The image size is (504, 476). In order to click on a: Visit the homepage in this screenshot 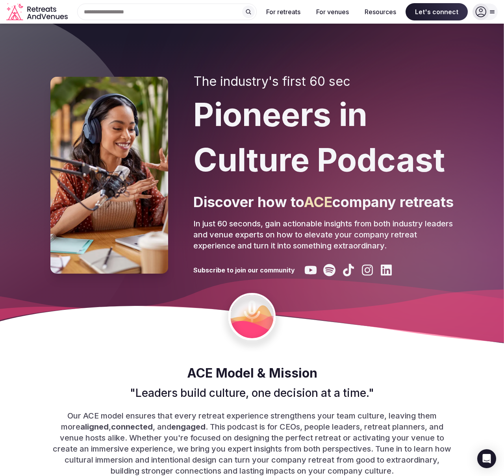, I will do `click(38, 12)`.